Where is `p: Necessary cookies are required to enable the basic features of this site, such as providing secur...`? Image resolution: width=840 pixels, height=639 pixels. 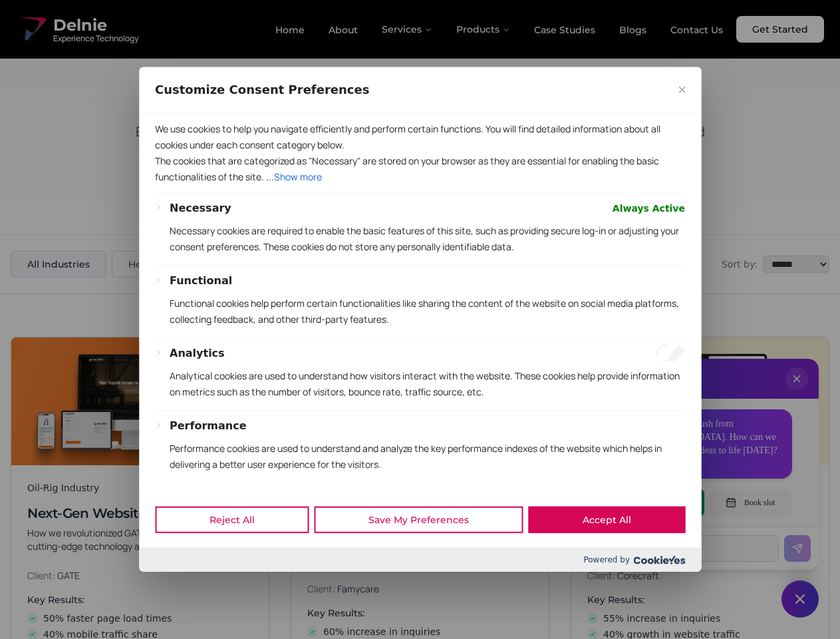
p: Necessary cookies are required to enable the basic features of this site, such as providing secur... is located at coordinates (427, 239).